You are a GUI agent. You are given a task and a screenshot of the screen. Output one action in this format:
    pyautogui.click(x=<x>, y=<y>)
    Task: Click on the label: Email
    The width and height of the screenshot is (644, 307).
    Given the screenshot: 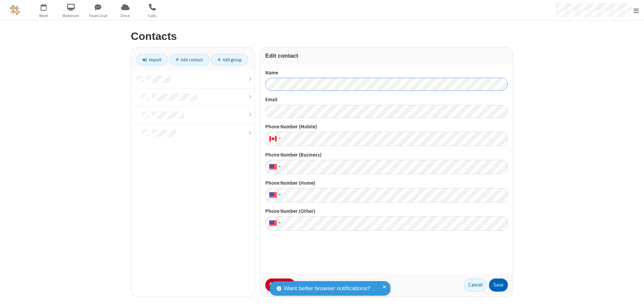 What is the action you would take?
    pyautogui.click(x=386, y=99)
    